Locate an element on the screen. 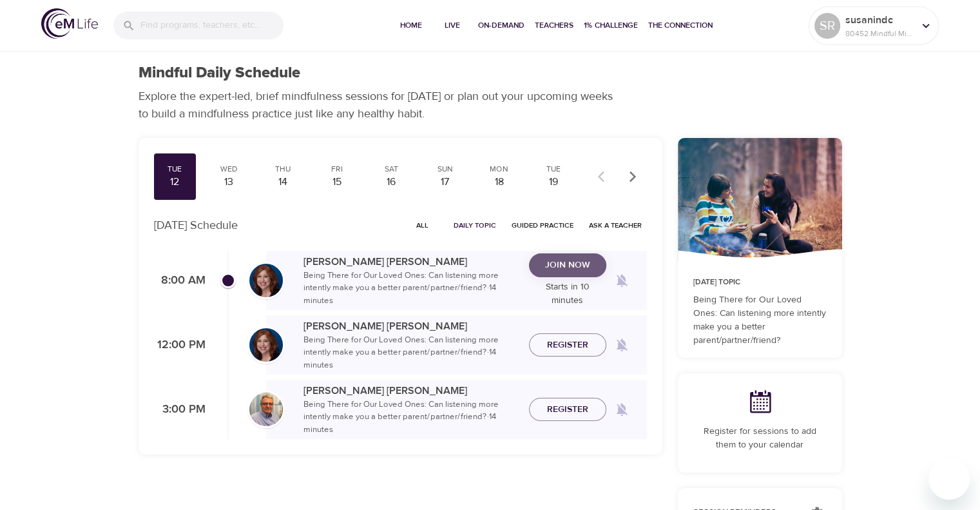 The width and height of the screenshot is (980, 510). span: Live is located at coordinates (452, 26).